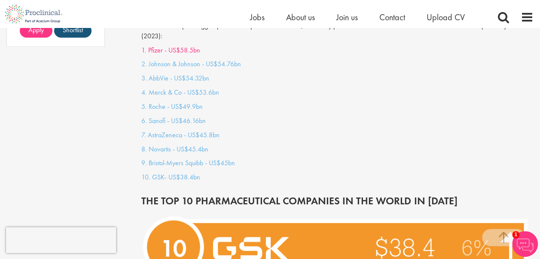 The width and height of the screenshot is (540, 259). Describe the element at coordinates (64, 7) in the screenshot. I see `div: Outline` at that location.